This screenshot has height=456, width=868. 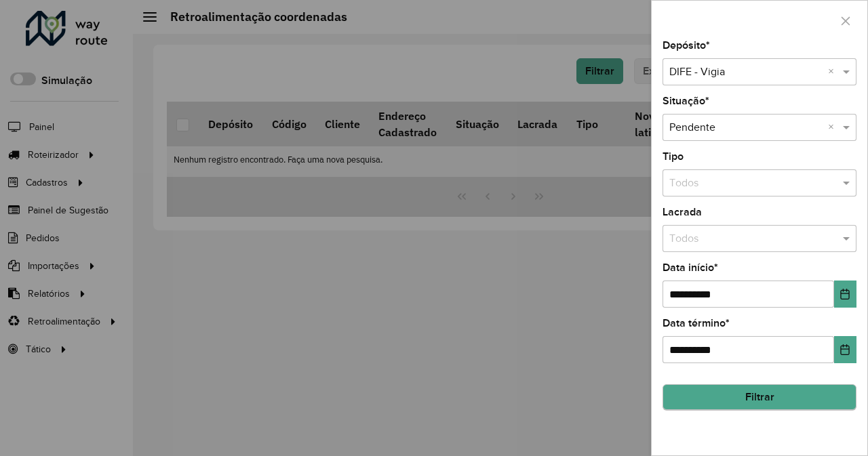 I want to click on label: Situação, so click(x=685, y=101).